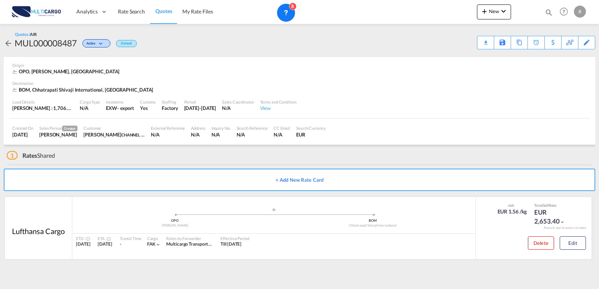 Image resolution: width=599 pixels, height=289 pixels. What do you see at coordinates (274, 210) in the screenshot?
I see `md-icon: assets/icons/custom/roll-o-plane.svg` at bounding box center [274, 210].